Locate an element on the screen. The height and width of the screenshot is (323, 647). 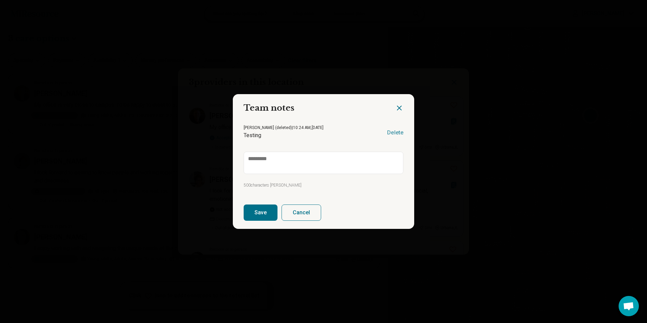
button: Save is located at coordinates (260, 212).